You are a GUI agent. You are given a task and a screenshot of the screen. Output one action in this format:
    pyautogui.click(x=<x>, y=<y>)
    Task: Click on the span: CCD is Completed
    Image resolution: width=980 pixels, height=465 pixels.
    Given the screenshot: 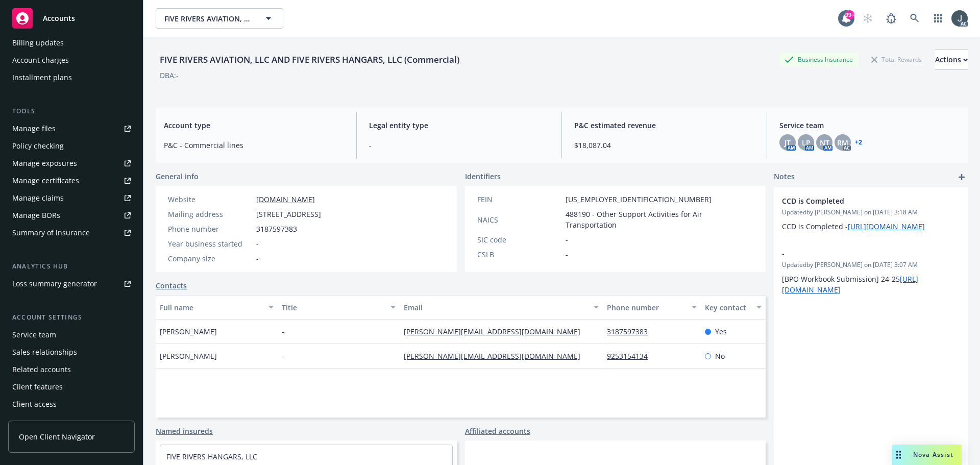 What is the action you would take?
    pyautogui.click(x=858, y=200)
    